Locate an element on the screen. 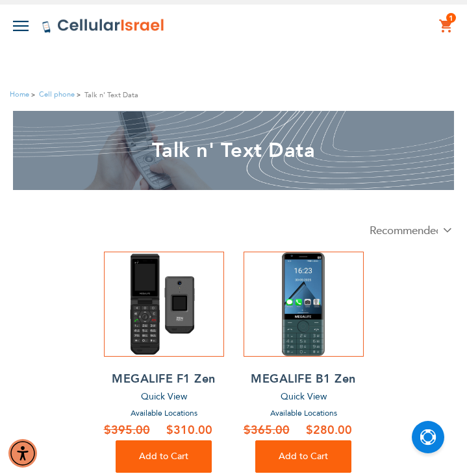  span: $395.00 is located at coordinates (127, 430).